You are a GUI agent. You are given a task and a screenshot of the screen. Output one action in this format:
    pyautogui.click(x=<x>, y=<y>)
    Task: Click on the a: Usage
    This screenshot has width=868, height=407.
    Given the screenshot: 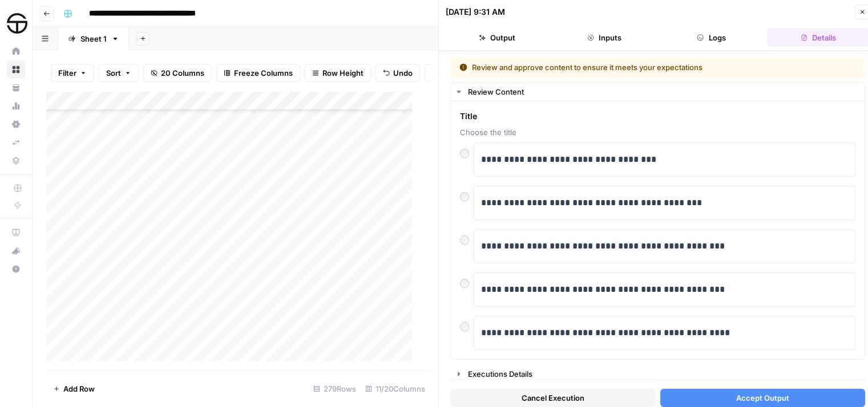 What is the action you would take?
    pyautogui.click(x=16, y=106)
    